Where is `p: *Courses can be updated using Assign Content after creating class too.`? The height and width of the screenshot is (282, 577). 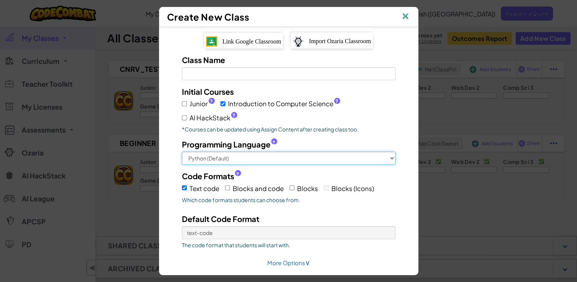
p: *Courses can be updated using Assign Content after creating class too. is located at coordinates (289, 129).